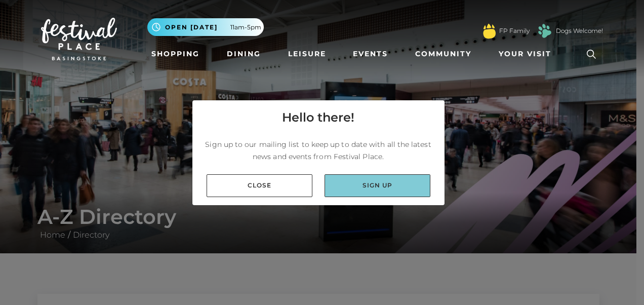  I want to click on a: Close, so click(259, 185).